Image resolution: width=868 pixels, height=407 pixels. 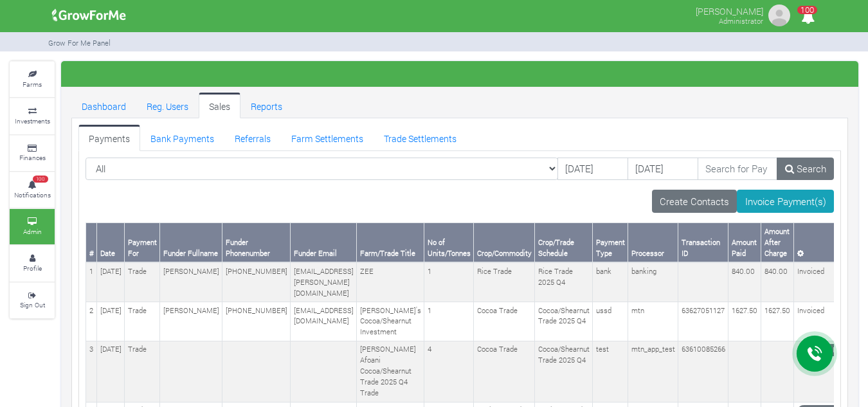 What do you see at coordinates (32, 153) in the screenshot?
I see `a: Finances` at bounding box center [32, 153].